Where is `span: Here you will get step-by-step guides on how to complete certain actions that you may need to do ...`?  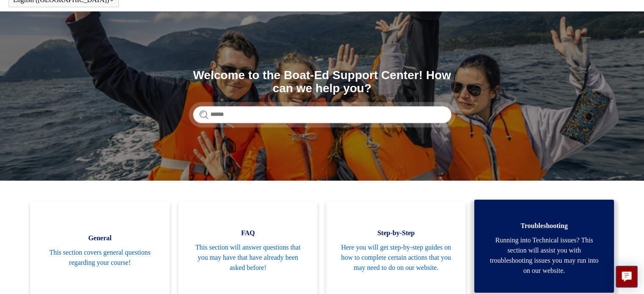
span: Here you will get step-by-step guides on how to complete certain actions that you may need to do ... is located at coordinates (395, 257).